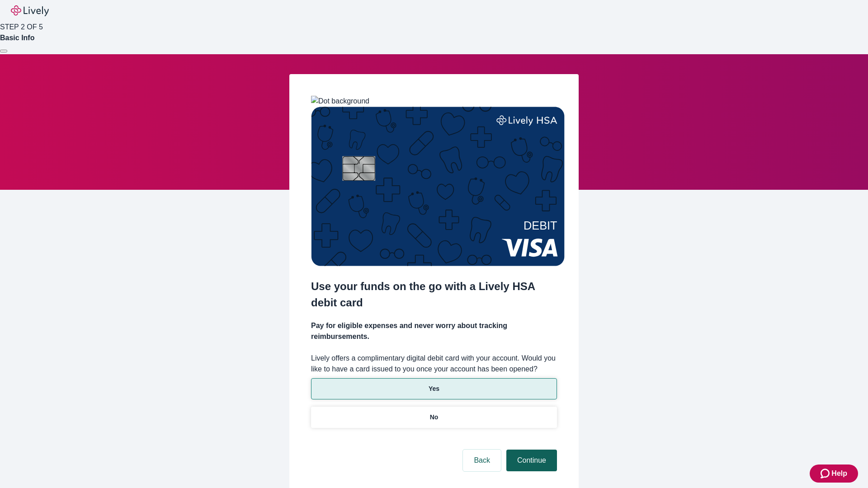 The image size is (868, 488). I want to click on img: Lively, so click(30, 11).